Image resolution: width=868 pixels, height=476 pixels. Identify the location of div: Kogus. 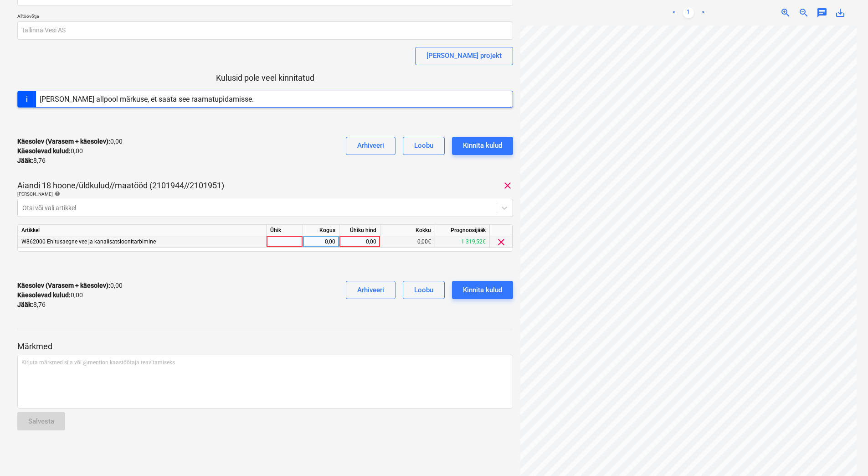
(321, 230).